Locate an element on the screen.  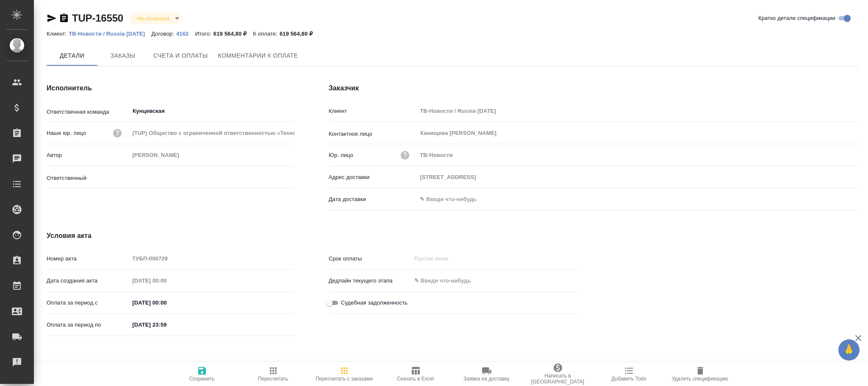
span: Комментарии к оплате is located at coordinates (258, 56).